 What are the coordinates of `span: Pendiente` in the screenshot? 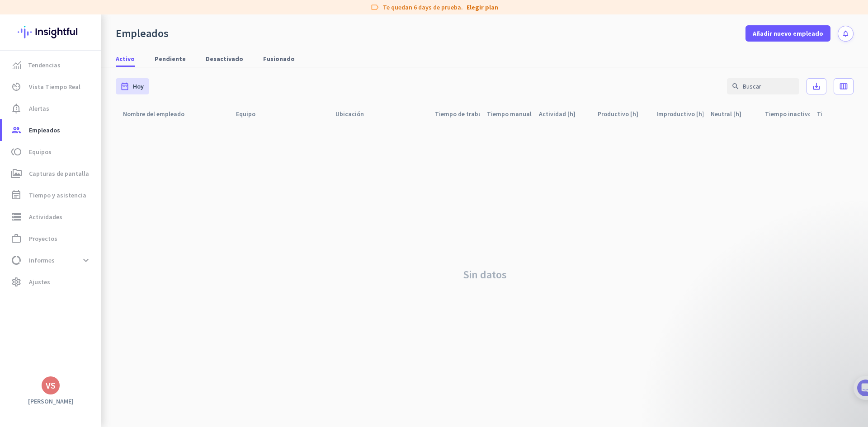 It's located at (170, 58).